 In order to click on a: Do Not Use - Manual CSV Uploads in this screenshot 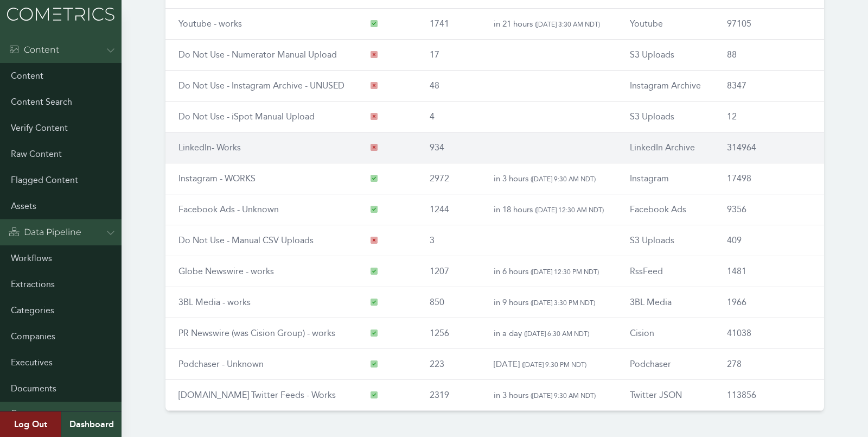, I will do `click(246, 240)`.